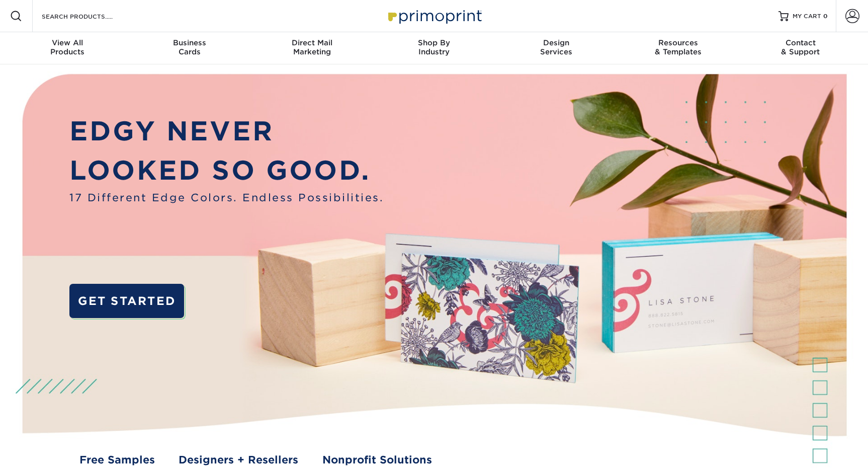 The image size is (868, 469). What do you see at coordinates (434, 47) in the screenshot?
I see `div: Industry` at bounding box center [434, 47].